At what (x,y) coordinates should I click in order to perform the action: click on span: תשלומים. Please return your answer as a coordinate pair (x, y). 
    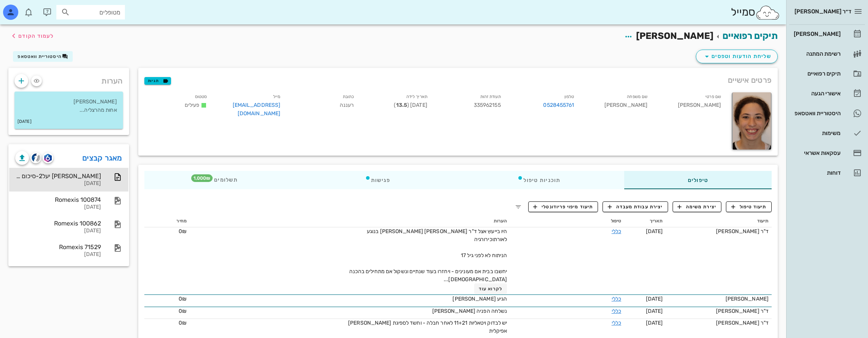
    Looking at the image, I should click on (223, 180).